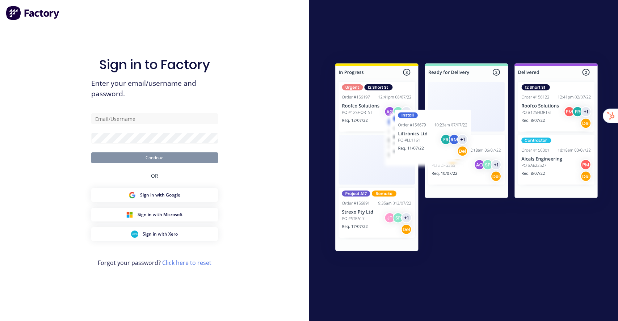 The image size is (618, 321). What do you see at coordinates (132, 195) in the screenshot?
I see `img: Google Sign in` at bounding box center [132, 195].